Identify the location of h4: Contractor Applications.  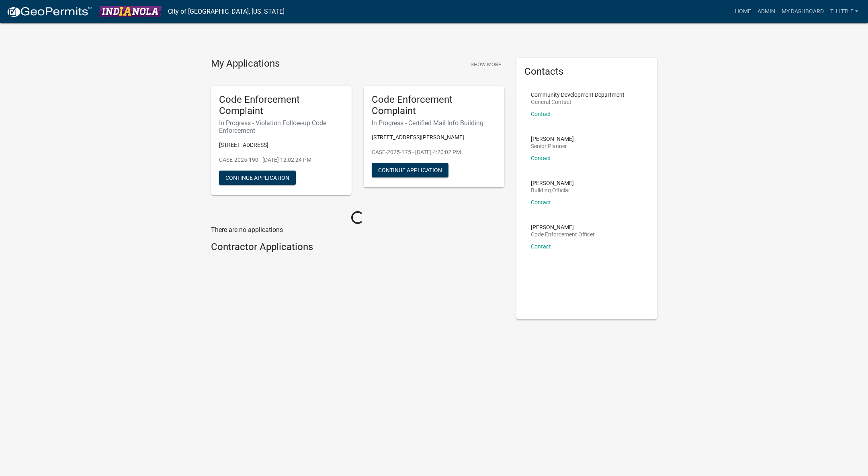
(357, 247).